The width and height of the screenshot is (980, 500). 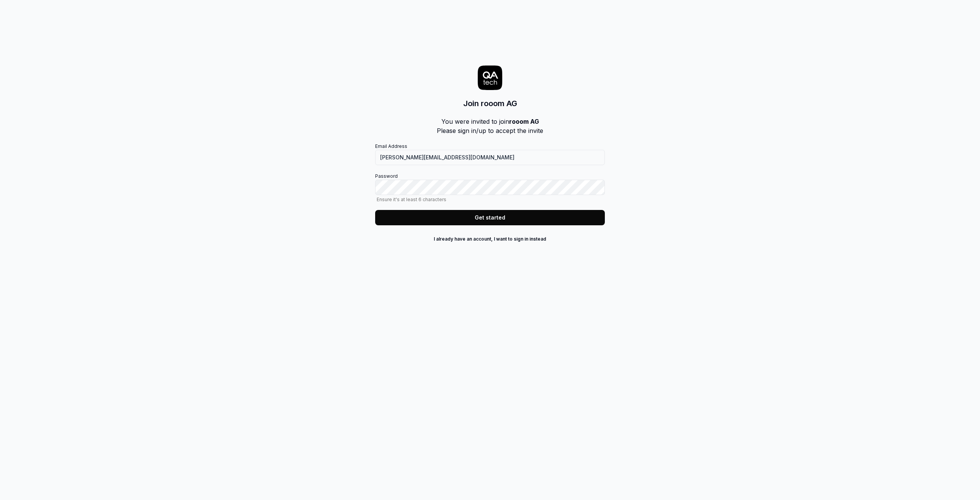 I want to click on label: Password, so click(x=490, y=187).